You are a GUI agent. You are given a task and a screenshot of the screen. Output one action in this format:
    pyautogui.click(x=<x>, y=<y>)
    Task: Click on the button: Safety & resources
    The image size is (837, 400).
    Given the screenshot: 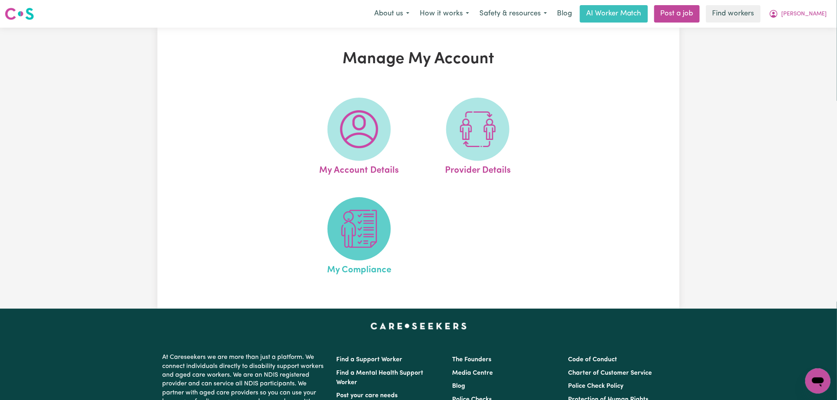 What is the action you would take?
    pyautogui.click(x=513, y=14)
    